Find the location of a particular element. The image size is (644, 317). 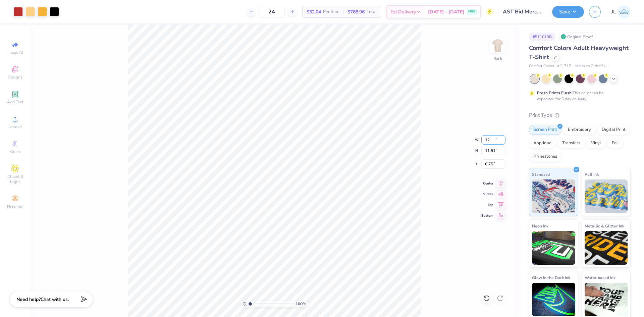

span: Middle is located at coordinates (487, 194).